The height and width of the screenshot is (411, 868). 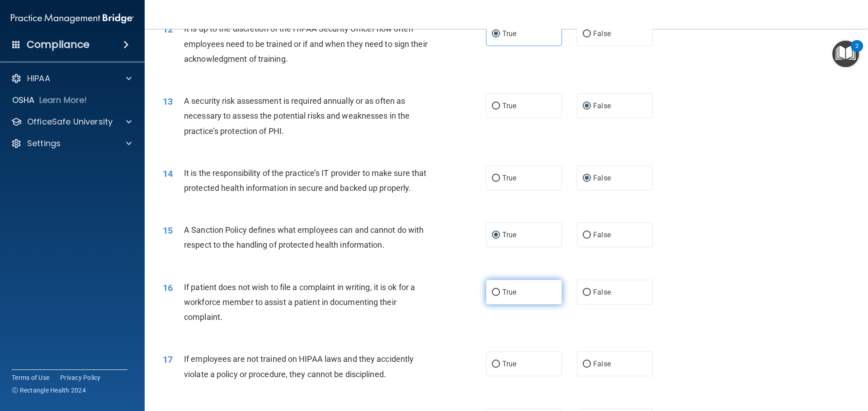 I want to click on span: It is the responsibility of the practice’s IT provider to make sure that protected health informa..., so click(x=305, y=181).